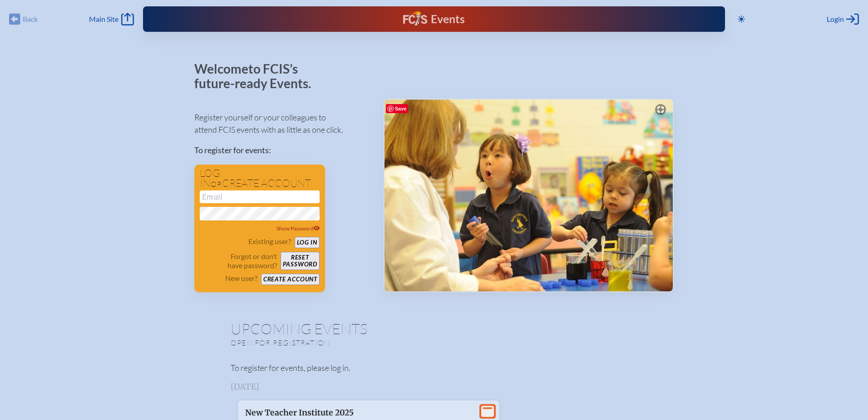 This screenshot has height=420, width=868. Describe the element at coordinates (260, 178) in the screenshot. I see `h1: Log in create account` at that location.